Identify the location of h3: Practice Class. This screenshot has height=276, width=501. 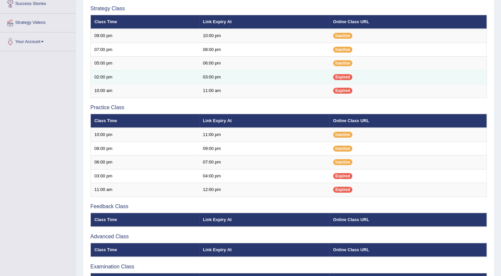
(289, 108).